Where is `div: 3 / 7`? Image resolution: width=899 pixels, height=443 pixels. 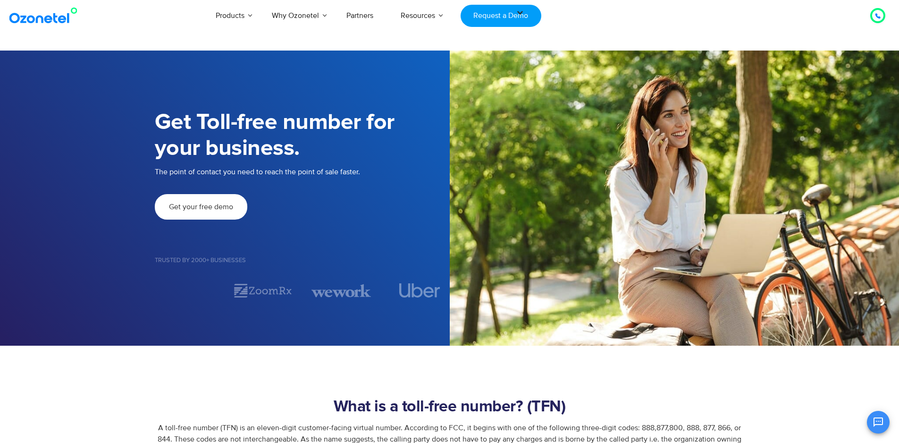
div: 3 / 7 is located at coordinates (341, 290).